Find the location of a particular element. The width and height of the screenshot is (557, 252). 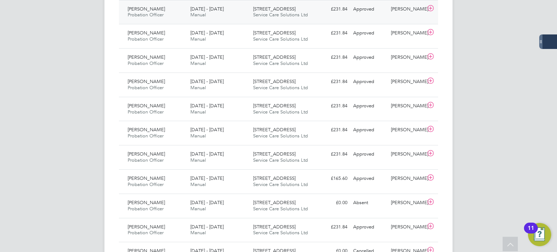

div: £165.60 is located at coordinates (332, 178).